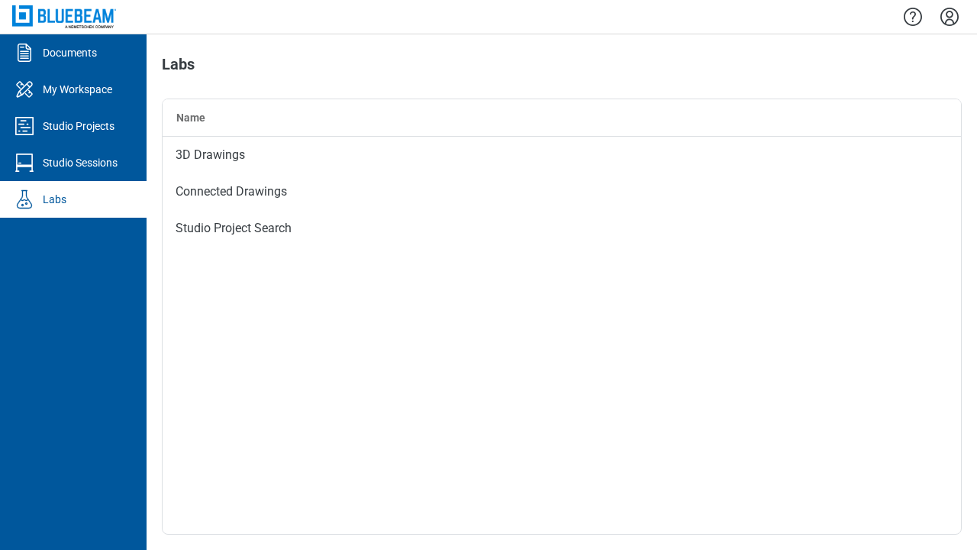 The width and height of the screenshot is (977, 550). What do you see at coordinates (562, 228) in the screenshot?
I see `div: Studio Project Search` at bounding box center [562, 228].